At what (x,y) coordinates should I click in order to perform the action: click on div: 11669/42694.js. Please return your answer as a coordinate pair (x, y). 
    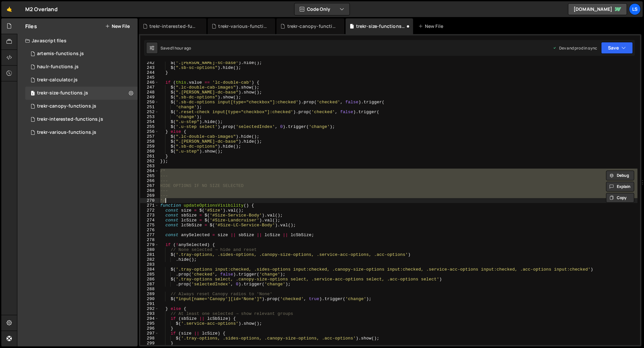
    Looking at the image, I should click on (81, 120).